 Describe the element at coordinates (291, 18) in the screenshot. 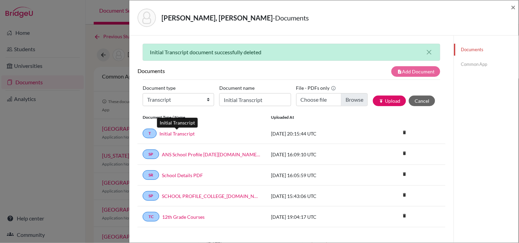

I see `span: - Documents` at that location.